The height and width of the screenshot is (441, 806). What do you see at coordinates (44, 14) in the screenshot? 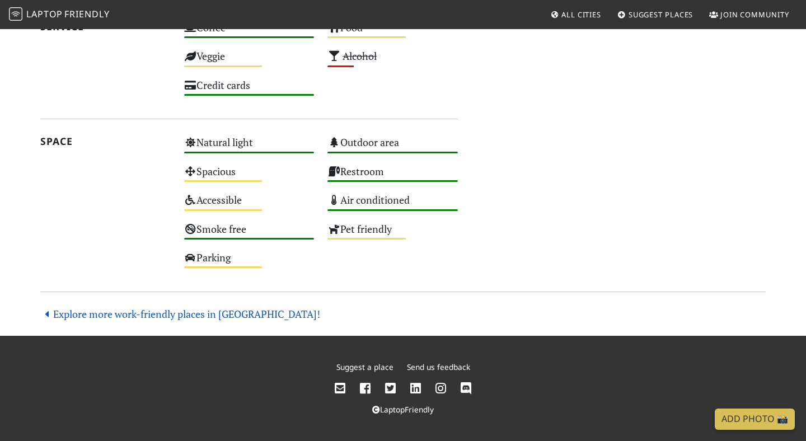
I see `span: Laptop` at bounding box center [44, 14].